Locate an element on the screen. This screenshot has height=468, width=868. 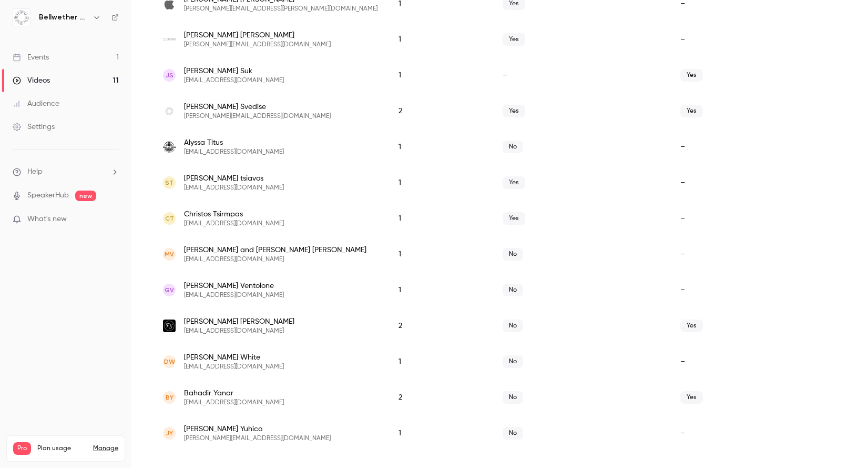
span: Help is located at coordinates (35, 172).